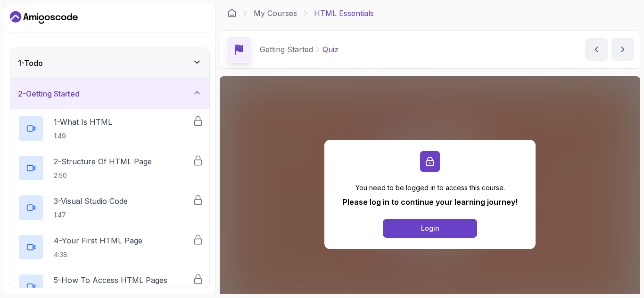 Image resolution: width=644 pixels, height=298 pixels. I want to click on p: 3 - Visual Studio Code, so click(91, 201).